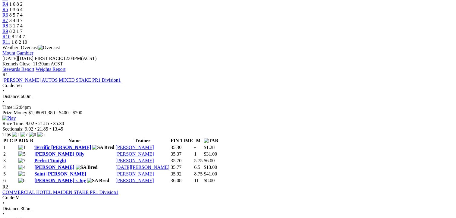  Describe the element at coordinates (228, 86) in the screenshot. I see `div: 5/6` at that location.